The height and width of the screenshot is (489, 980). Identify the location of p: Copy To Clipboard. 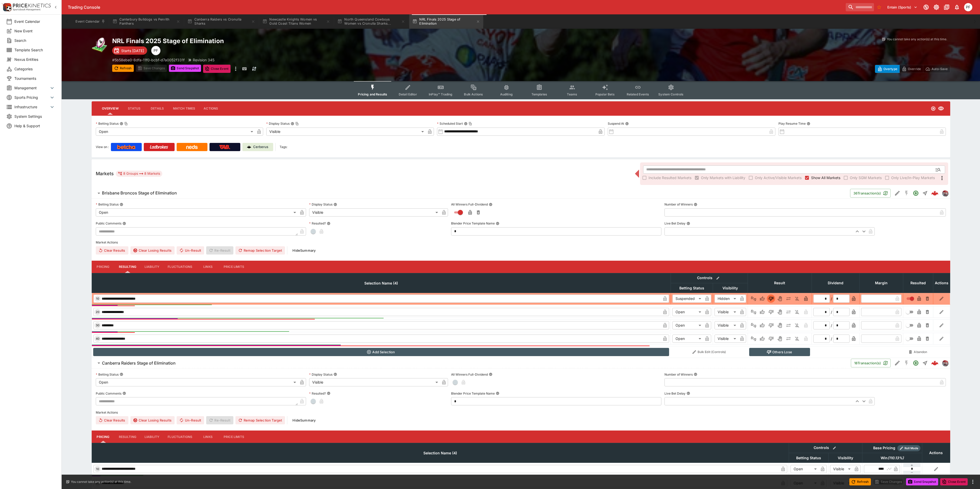
(148, 60).